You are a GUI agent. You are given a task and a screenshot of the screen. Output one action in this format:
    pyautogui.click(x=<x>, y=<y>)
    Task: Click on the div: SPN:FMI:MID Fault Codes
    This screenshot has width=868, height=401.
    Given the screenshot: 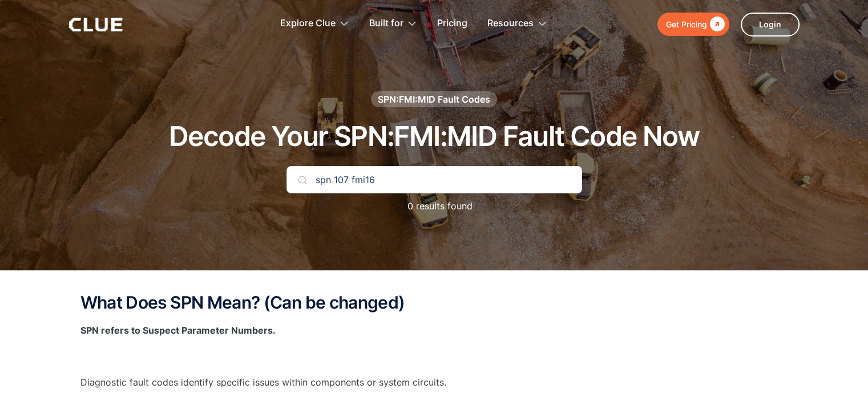 What is the action you would take?
    pyautogui.click(x=434, y=99)
    